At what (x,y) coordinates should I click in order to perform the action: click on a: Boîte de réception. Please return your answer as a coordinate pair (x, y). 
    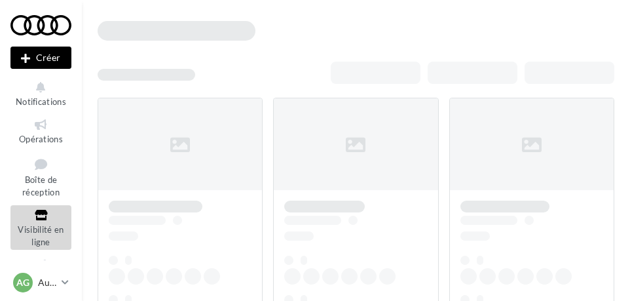
    Looking at the image, I should click on (41, 176).